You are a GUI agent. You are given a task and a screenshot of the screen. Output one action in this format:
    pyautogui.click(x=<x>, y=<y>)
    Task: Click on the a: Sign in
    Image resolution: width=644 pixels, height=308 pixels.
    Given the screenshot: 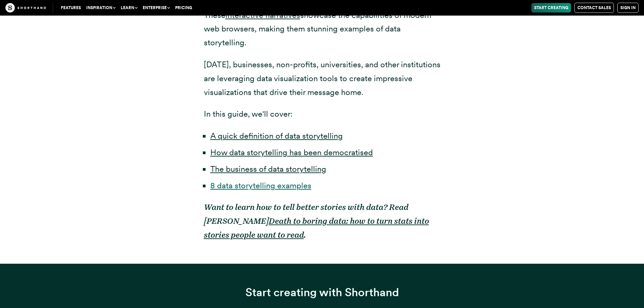 What is the action you would take?
    pyautogui.click(x=628, y=8)
    